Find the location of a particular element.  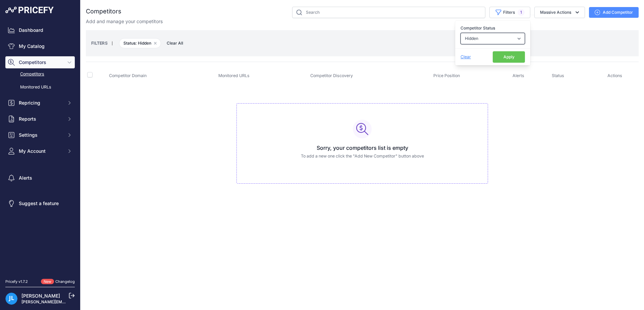

span: Clear is located at coordinates (465, 57).